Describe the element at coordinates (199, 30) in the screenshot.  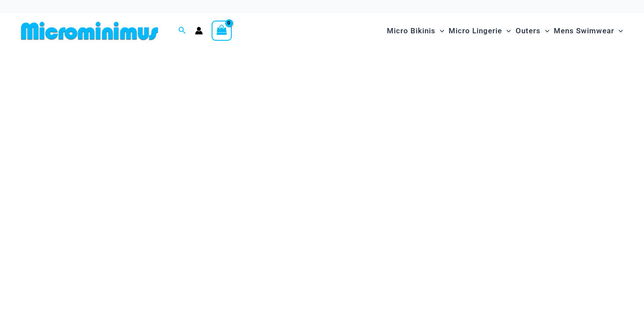
I see `a: Account icon link` at that location.